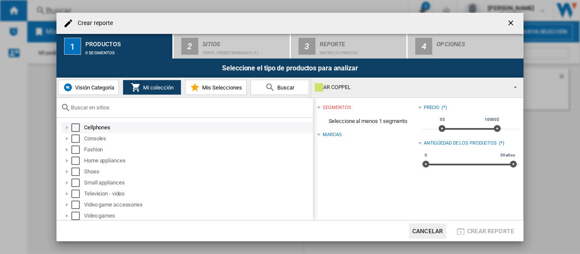  What do you see at coordinates (367, 121) in the screenshot?
I see `span: Seleccione al menos 1 segmento` at bounding box center [367, 121].